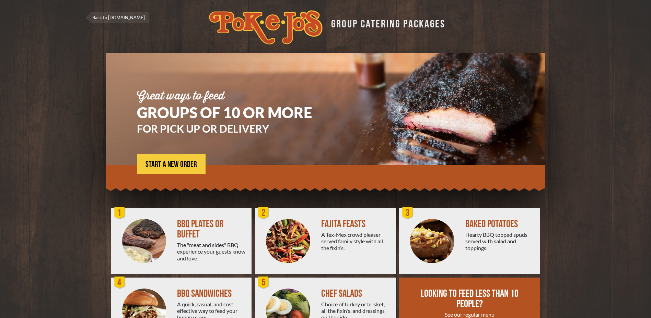 The image size is (651, 318). What do you see at coordinates (120, 213) in the screenshot?
I see `div: 1` at bounding box center [120, 213].